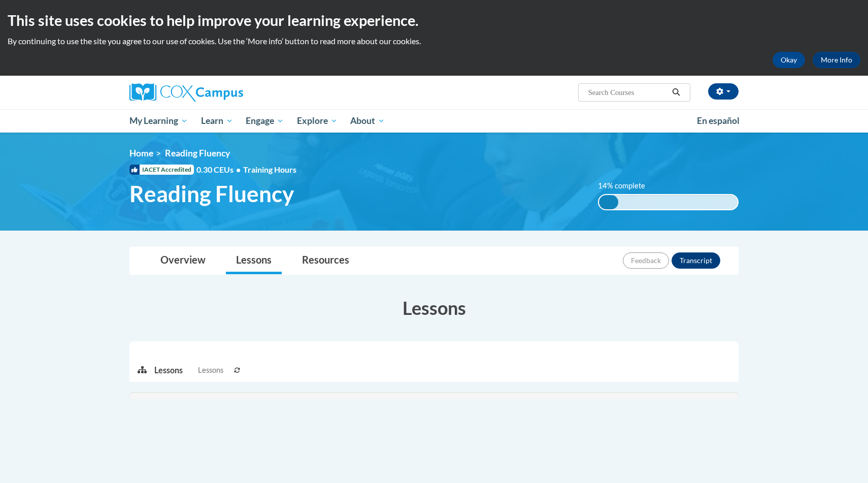 This screenshot has height=483, width=868. I want to click on a: More Info, so click(837, 60).